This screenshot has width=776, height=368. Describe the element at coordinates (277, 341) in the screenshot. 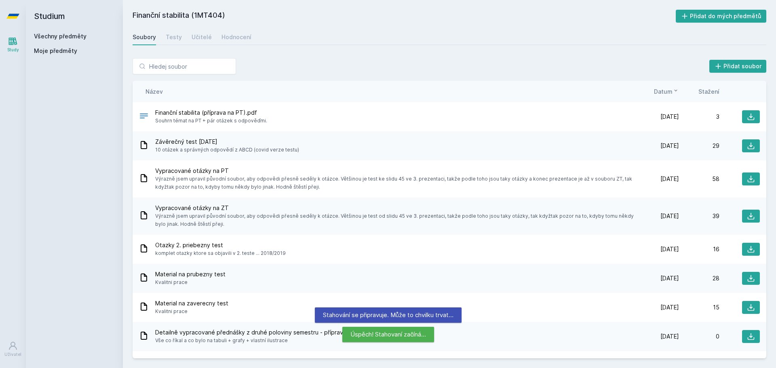

I see `span: Vše co říkal a co bylo na tabuli + grafy + vlastní ilustrace` at that location.